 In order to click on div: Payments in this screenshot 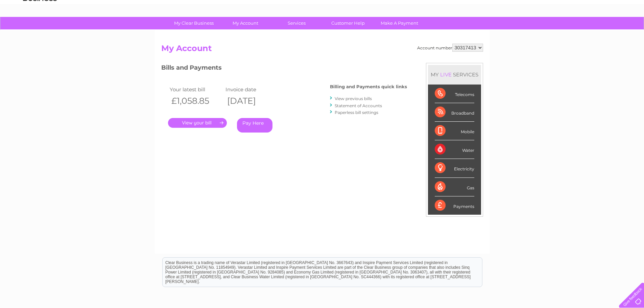, I will do `click(454, 205)`.